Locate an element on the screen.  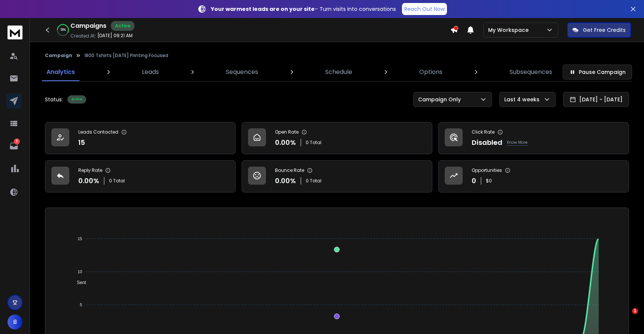
p: Reply Rate is located at coordinates (90, 170).